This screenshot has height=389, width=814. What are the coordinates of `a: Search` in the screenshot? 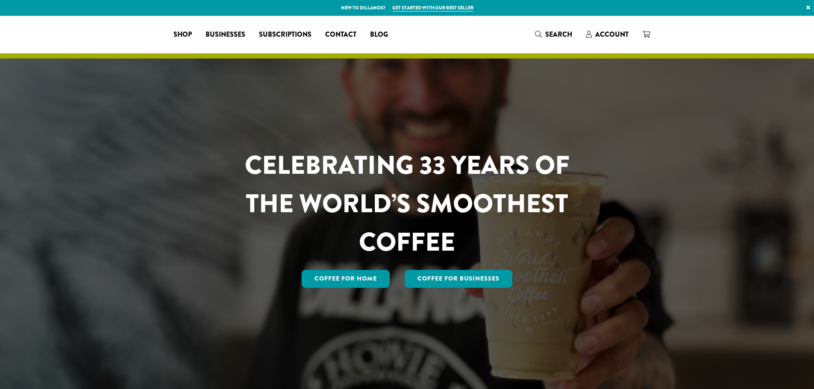 It's located at (553, 34).